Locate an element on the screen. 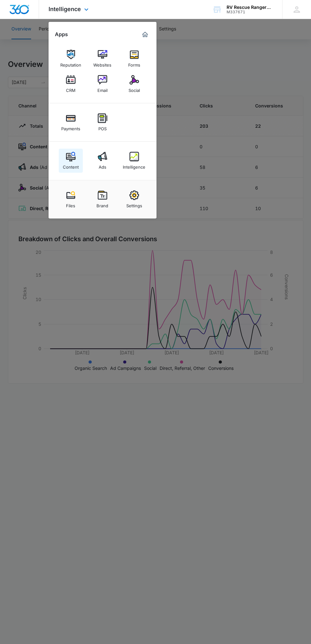 The width and height of the screenshot is (311, 644). div: Social is located at coordinates (134, 89).